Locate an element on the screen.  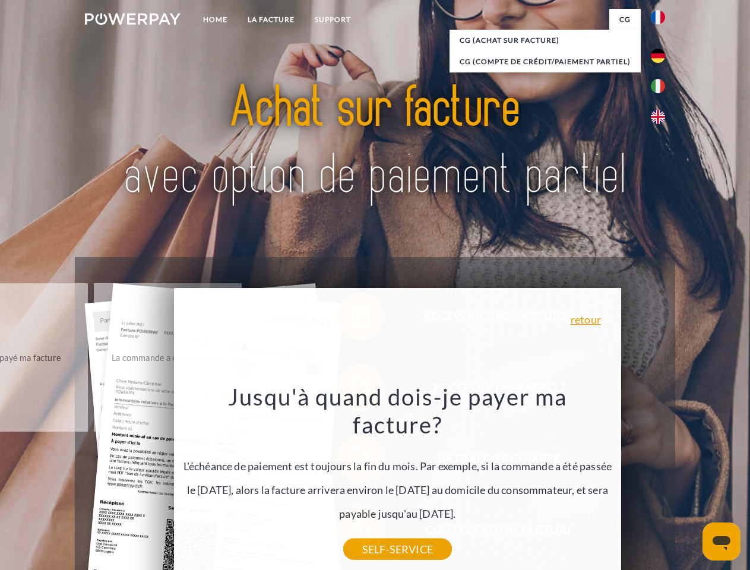
a: CG (achat sur facture) is located at coordinates (545, 40).